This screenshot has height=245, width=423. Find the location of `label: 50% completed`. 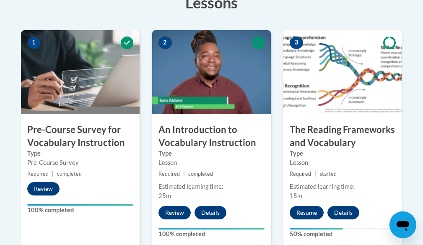

label: 50% completed is located at coordinates (342, 234).